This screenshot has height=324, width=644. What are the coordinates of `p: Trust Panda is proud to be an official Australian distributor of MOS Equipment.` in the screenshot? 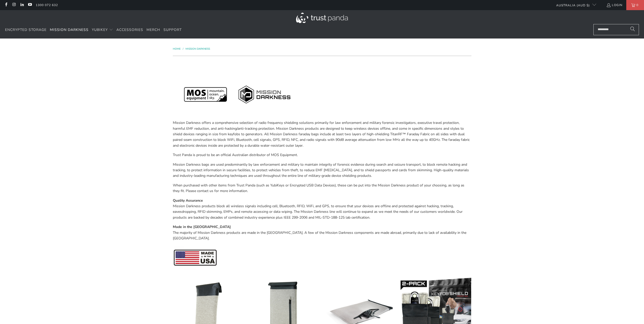 It's located at (322, 155).